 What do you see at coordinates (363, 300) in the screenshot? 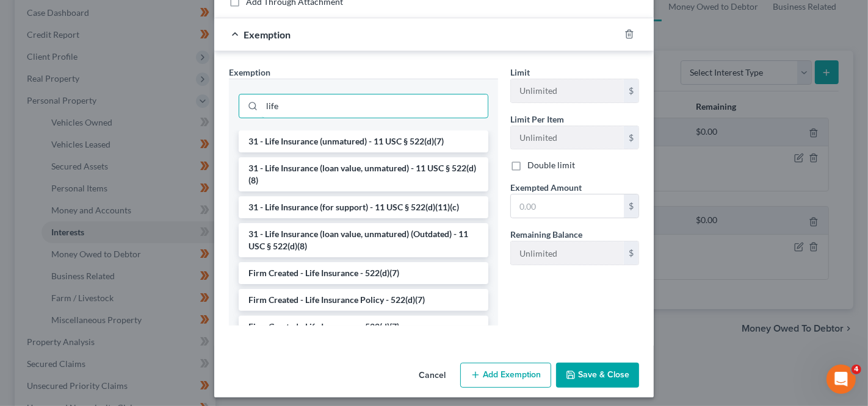
I see `li: Firm Created - Life Insurance Policy - 522(d)(7)` at bounding box center [363, 300].